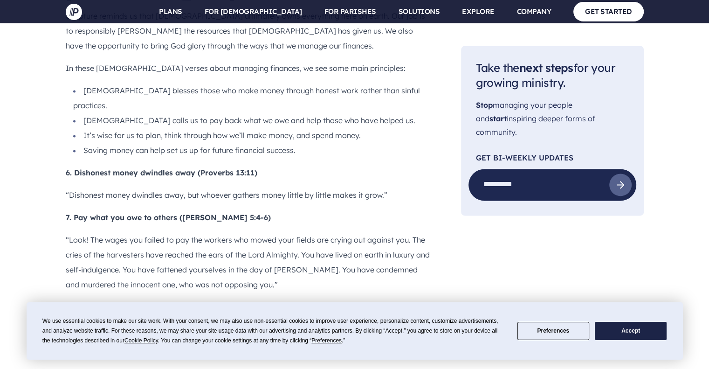 This screenshot has height=369, width=709. Describe the element at coordinates (252, 135) in the screenshot. I see `li: It’s wise for us to plan, think through how we’ll make money, and spend money.` at that location.